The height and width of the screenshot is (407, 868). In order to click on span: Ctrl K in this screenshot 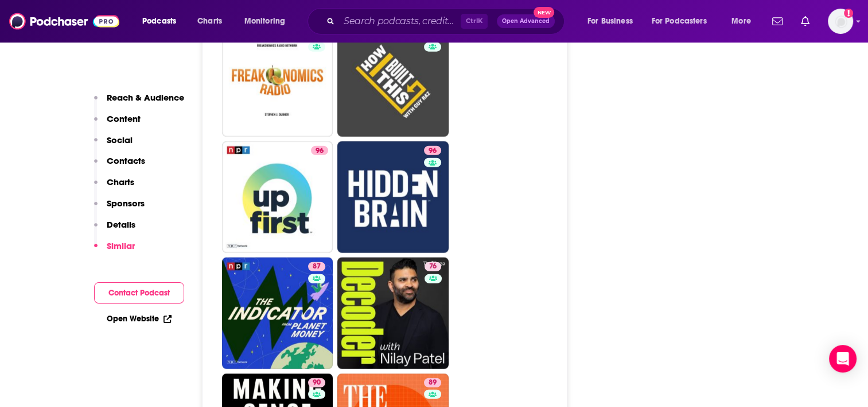, I will do `click(474, 21)`.